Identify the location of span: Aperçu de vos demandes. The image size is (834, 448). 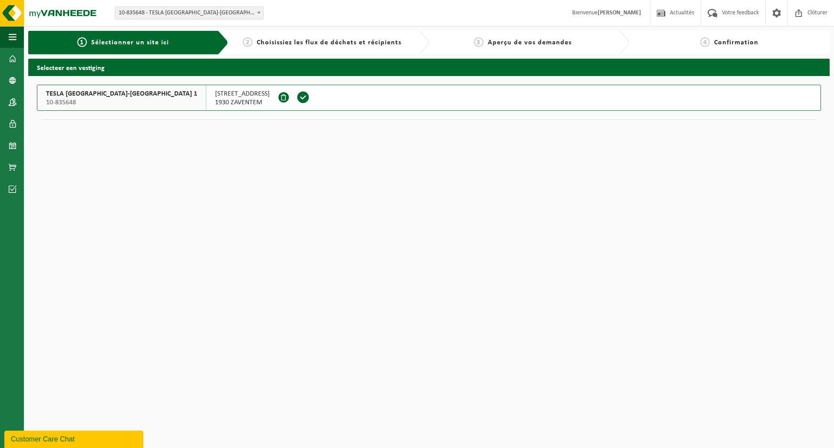
(530, 43).